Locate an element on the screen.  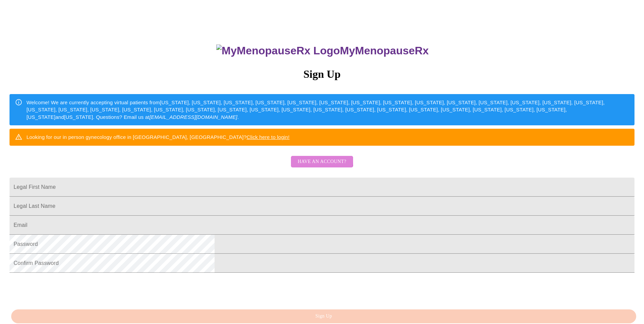
h3: MyMenopauseRx is located at coordinates (323, 51).